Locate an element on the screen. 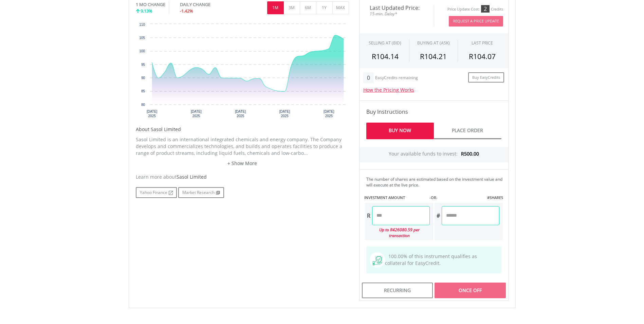 The height and width of the screenshot is (324, 644). span: Sasol Limited is located at coordinates (191, 177).